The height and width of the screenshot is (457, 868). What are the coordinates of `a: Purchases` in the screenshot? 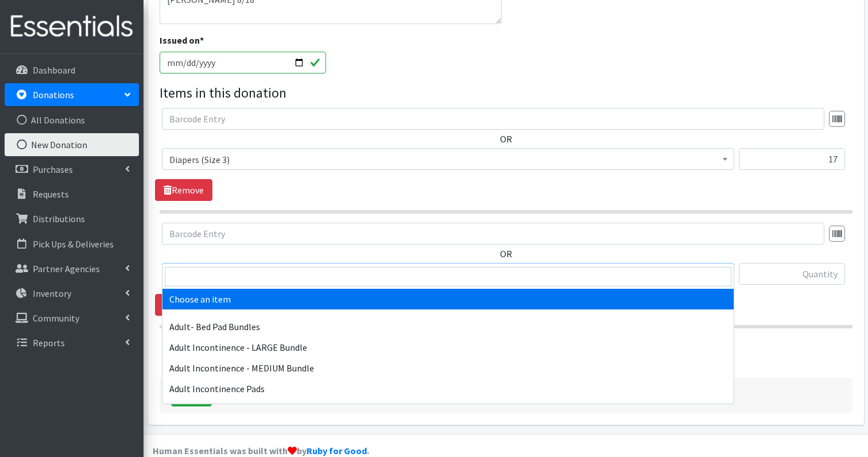 It's located at (72, 169).